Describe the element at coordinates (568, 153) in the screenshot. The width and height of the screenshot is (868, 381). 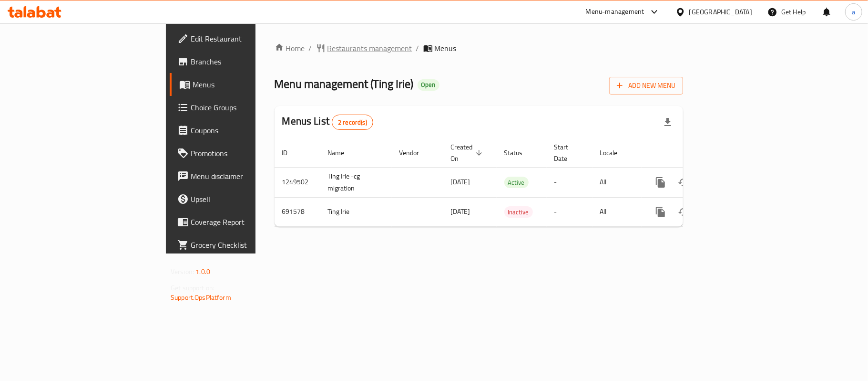
I see `span: Start Date` at that location.